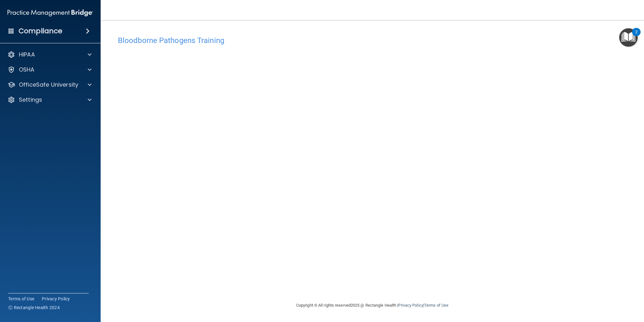 Image resolution: width=644 pixels, height=322 pixels. Describe the element at coordinates (50, 70) in the screenshot. I see `a: OSHA` at that location.